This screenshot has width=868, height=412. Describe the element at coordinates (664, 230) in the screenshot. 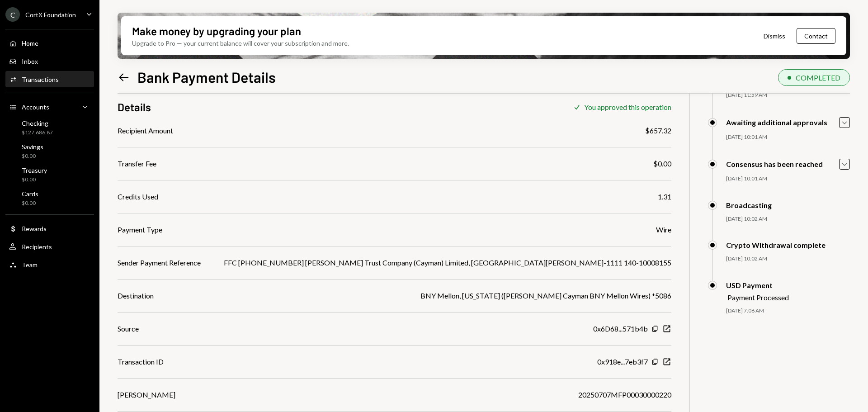

I see `div: Wire` at that location.